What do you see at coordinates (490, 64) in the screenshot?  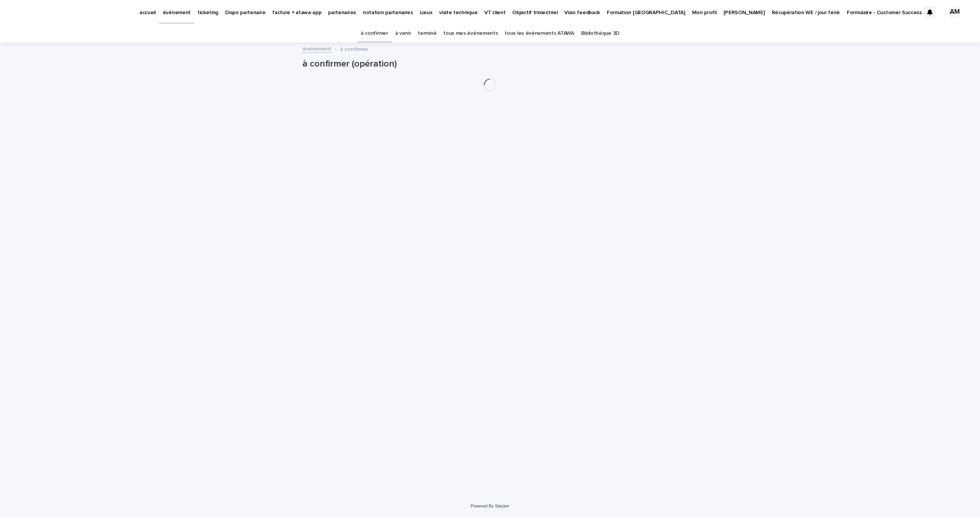 I see `h1: à confirmer (opération)` at bounding box center [490, 64].